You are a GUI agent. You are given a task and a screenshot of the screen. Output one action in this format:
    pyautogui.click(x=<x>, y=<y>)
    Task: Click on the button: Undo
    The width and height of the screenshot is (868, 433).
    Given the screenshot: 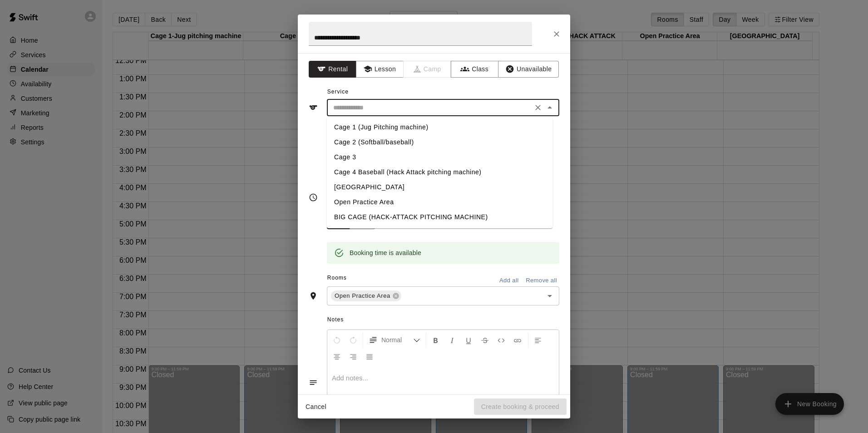 What is the action you would take?
    pyautogui.click(x=337, y=340)
    